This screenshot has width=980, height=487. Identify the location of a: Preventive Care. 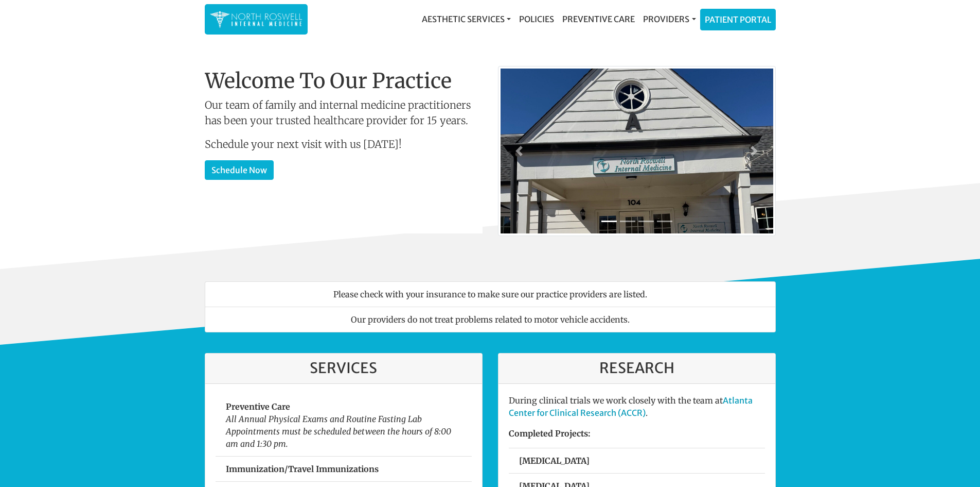
(598, 19).